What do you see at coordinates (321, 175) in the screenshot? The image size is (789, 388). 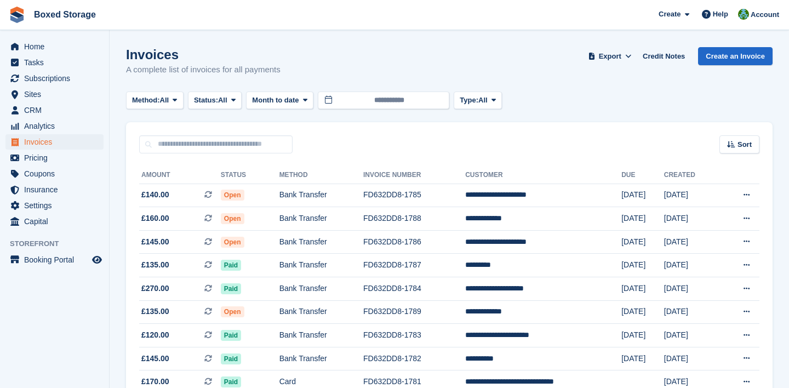 I see `th: Method` at bounding box center [321, 175].